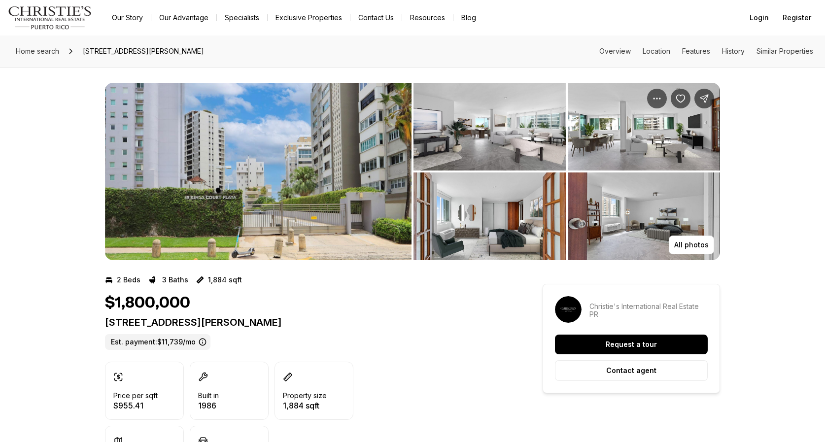 The height and width of the screenshot is (442, 825). I want to click on button: Login, so click(759, 18).